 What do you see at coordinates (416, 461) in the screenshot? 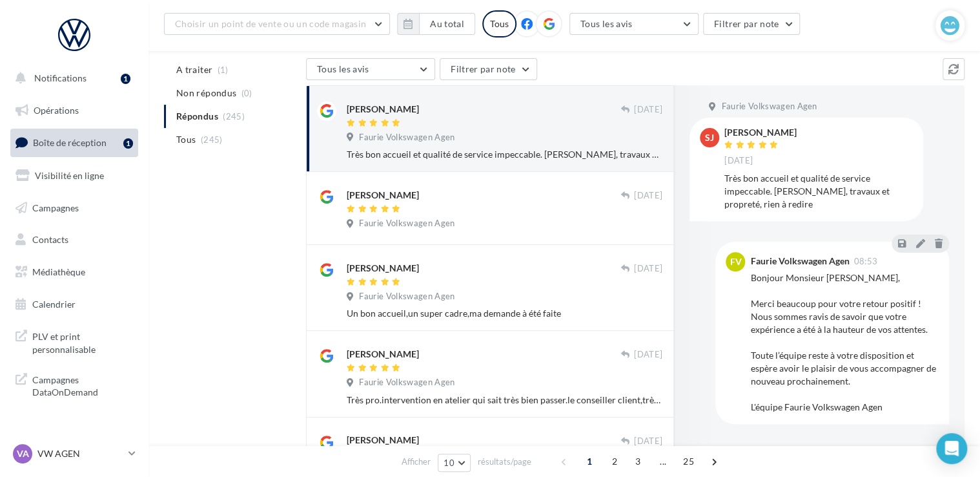
I see `span: Afficher` at bounding box center [416, 461].